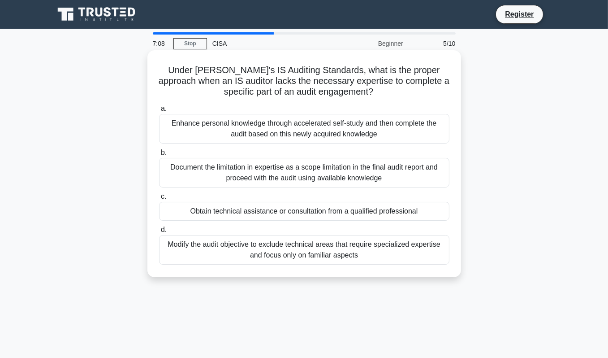  Describe the element at coordinates (369, 43) in the screenshot. I see `div: Beginner` at that location.